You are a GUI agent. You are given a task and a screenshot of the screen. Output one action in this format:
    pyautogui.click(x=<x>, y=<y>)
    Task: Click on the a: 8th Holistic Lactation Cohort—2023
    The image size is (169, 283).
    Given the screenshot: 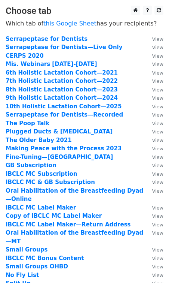 What is the action you would take?
    pyautogui.click(x=62, y=89)
    